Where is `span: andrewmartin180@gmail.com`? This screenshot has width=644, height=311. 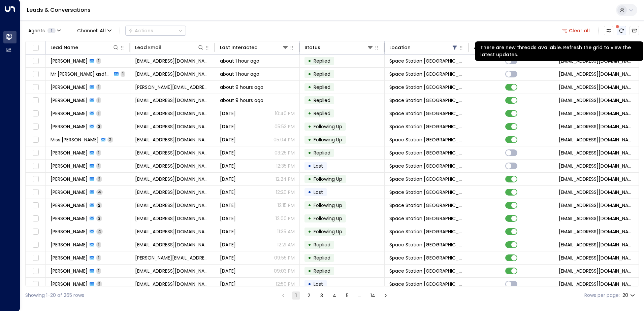 span: andrewmartin180@gmail.com is located at coordinates (173, 153).